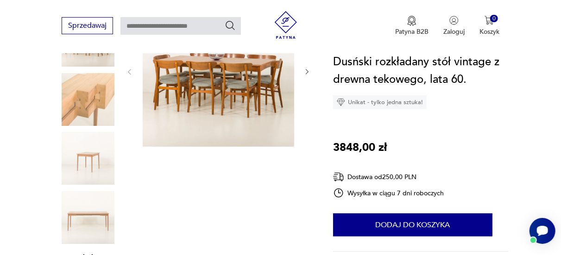 Image resolution: width=561 pixels, height=255 pixels. I want to click on button: 0Koszyk, so click(489, 26).